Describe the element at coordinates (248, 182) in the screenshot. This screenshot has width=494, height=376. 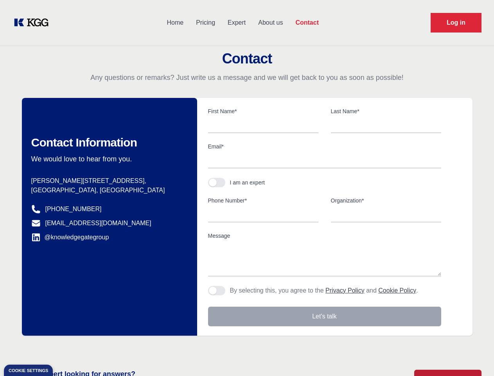
I see `div: I am an expert` at that location.